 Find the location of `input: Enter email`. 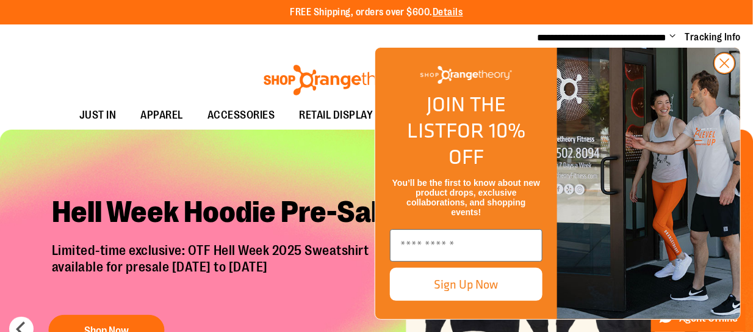

input: Enter email is located at coordinates (466, 245).